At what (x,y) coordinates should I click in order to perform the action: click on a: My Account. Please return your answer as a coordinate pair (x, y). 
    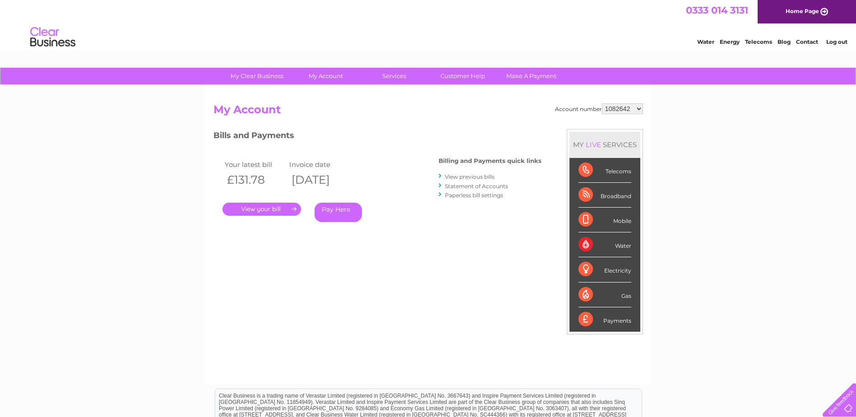
    Looking at the image, I should click on (325, 76).